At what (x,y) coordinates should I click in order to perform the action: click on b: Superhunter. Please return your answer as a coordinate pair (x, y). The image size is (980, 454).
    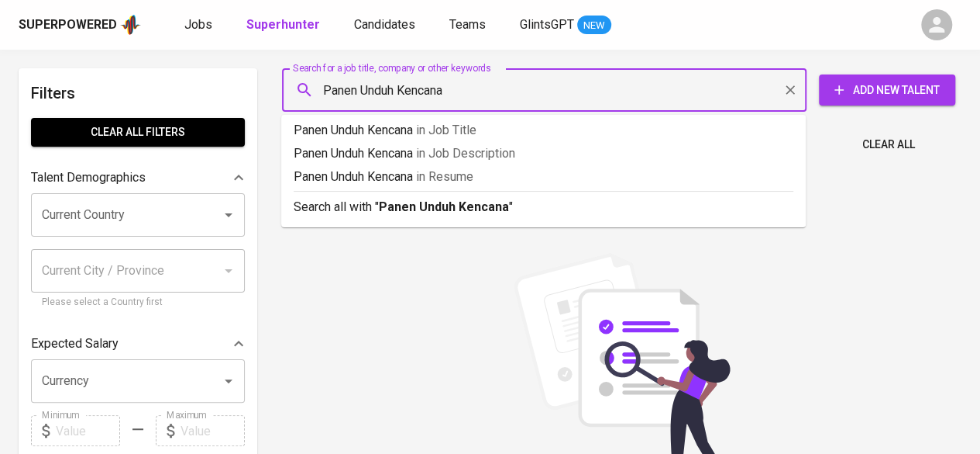
    Looking at the image, I should click on (283, 24).